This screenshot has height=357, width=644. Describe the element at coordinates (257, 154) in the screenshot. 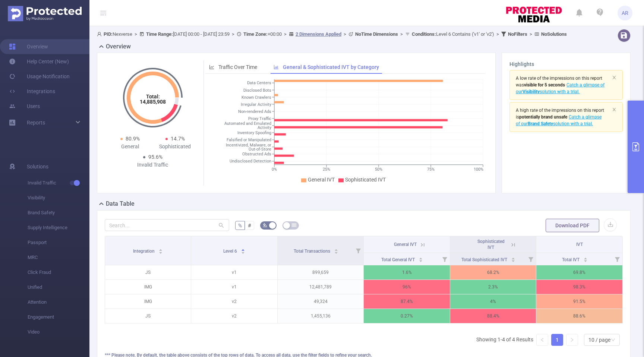

I see `tspan: Obstructed Ads` at that location.